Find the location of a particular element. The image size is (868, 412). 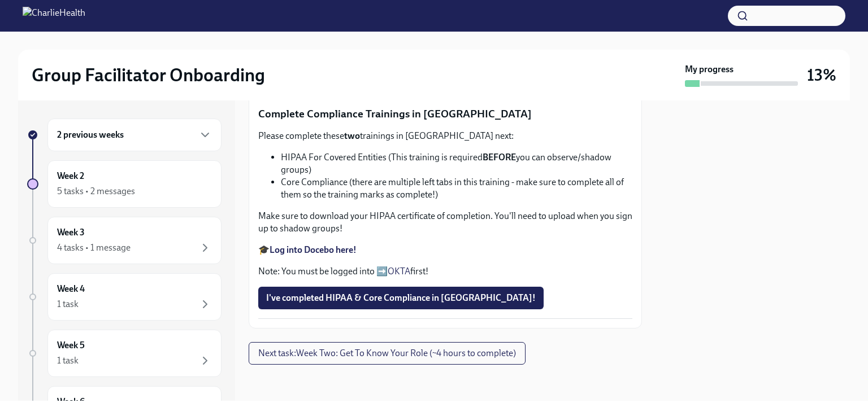

button: Next task:Week Two: Get To Know Your Role (~4 hours to complete) is located at coordinates (387, 353).